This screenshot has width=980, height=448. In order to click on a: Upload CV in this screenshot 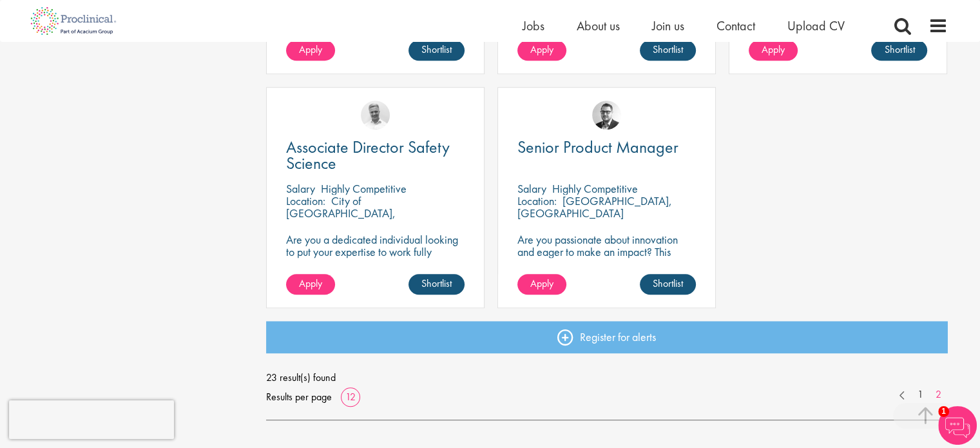, I will do `click(816, 26)`.